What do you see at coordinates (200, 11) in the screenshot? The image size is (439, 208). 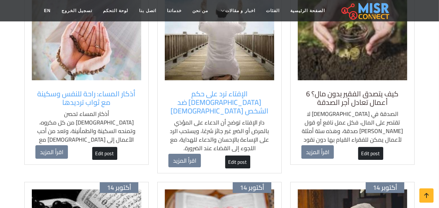 I see `a: من نحن` at bounding box center [200, 11].